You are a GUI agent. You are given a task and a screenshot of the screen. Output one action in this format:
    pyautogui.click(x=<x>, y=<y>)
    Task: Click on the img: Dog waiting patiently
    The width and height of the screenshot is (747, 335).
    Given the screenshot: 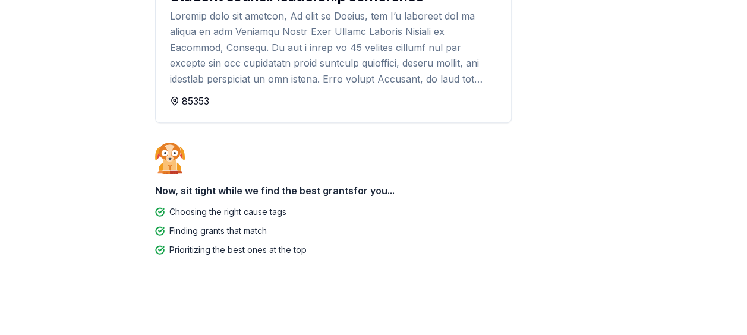 What is the action you would take?
    pyautogui.click(x=170, y=158)
    